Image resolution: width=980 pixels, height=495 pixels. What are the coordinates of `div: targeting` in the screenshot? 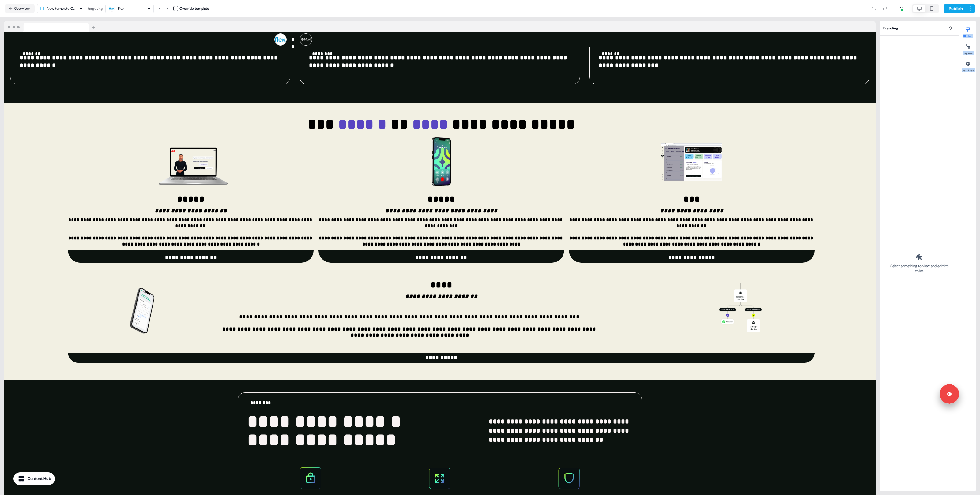 It's located at (95, 8).